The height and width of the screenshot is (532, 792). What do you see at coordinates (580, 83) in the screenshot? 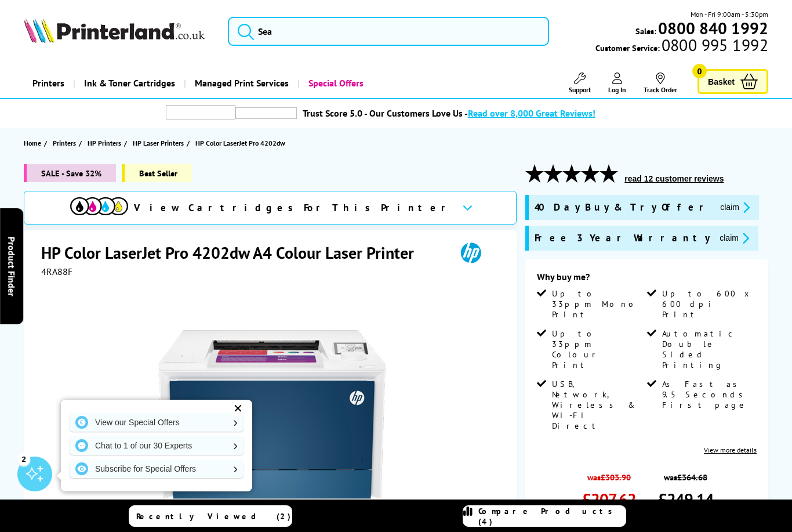
I see `a: Support` at bounding box center [580, 83].